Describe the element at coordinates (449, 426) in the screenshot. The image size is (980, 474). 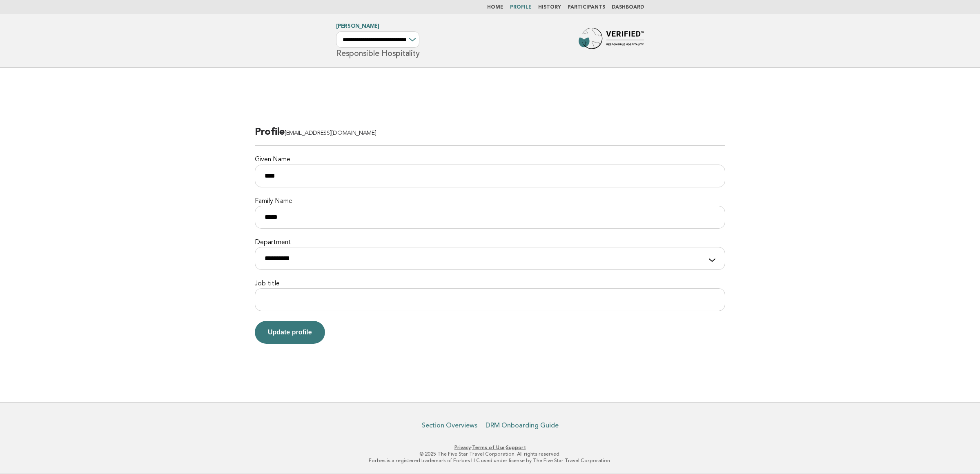
I see `a: Section Overviews` at that location.